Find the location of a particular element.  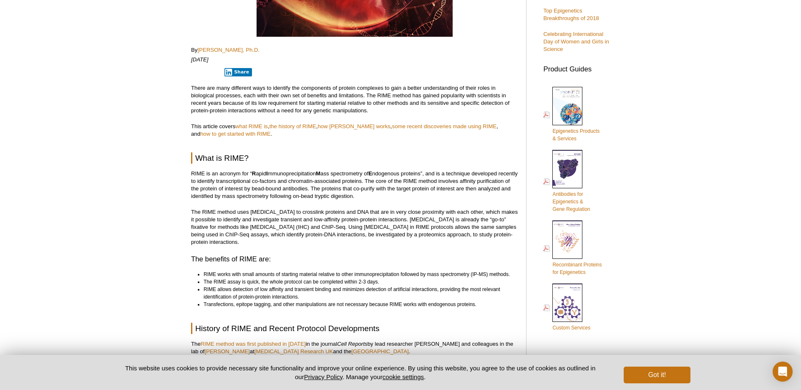

a: Privacy Policy is located at coordinates (323, 376).